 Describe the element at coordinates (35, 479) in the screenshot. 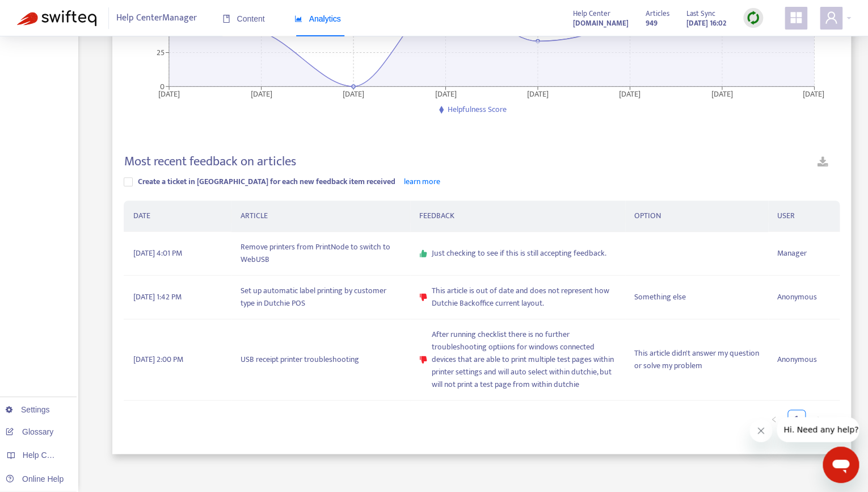

I see `a: Online Help` at that location.